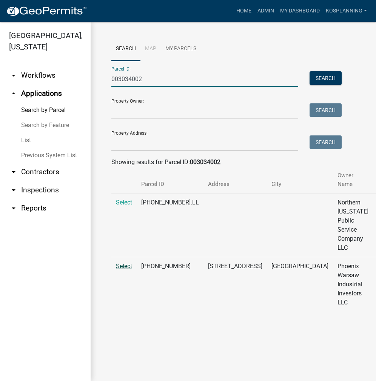 This screenshot has width=376, height=381. What do you see at coordinates (353, 180) in the screenshot?
I see `th: Owner Name` at bounding box center [353, 180].